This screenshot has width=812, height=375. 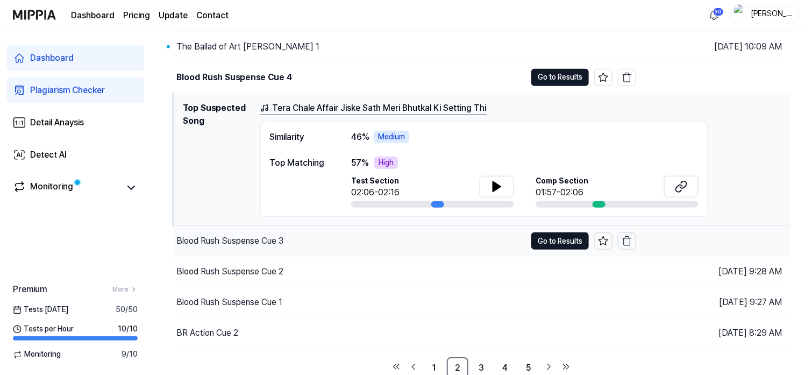 What do you see at coordinates (566, 367) in the screenshot?
I see `a: Go to last page` at bounding box center [566, 367].